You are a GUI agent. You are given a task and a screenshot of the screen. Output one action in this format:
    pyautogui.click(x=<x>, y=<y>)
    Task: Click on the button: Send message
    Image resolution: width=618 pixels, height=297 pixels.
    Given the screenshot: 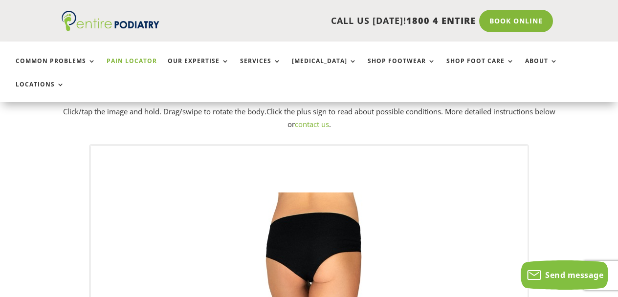 What is the action you would take?
    pyautogui.click(x=564, y=275)
    